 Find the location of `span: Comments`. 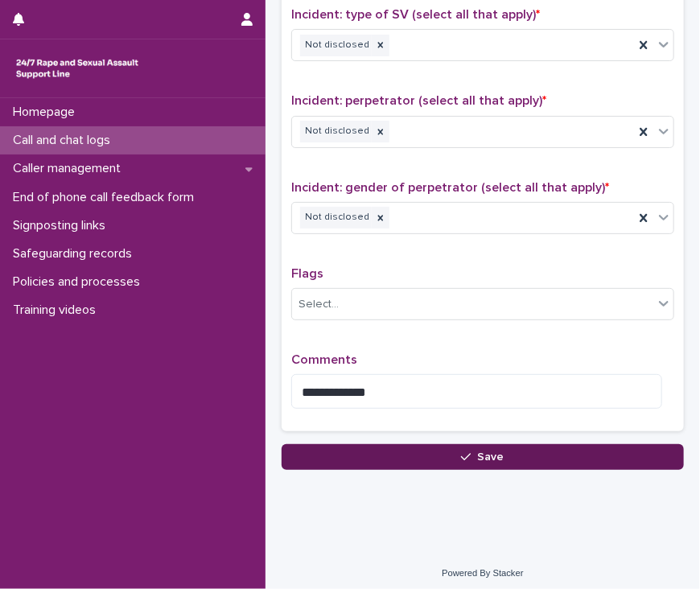

span: Comments is located at coordinates (324, 360).